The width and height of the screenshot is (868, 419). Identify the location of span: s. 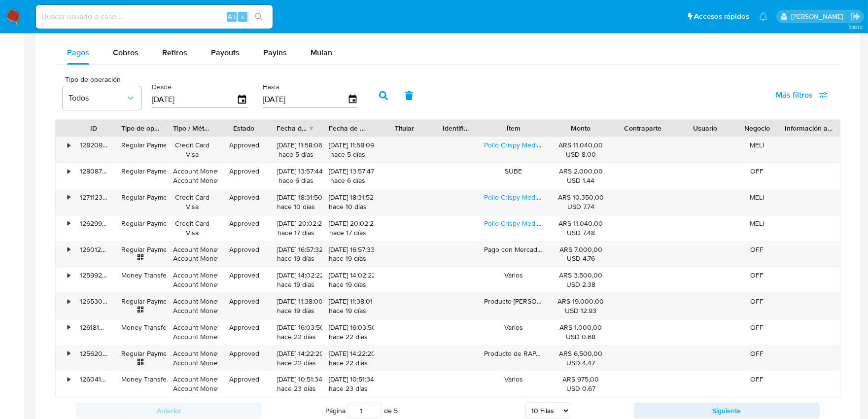
(243, 16).